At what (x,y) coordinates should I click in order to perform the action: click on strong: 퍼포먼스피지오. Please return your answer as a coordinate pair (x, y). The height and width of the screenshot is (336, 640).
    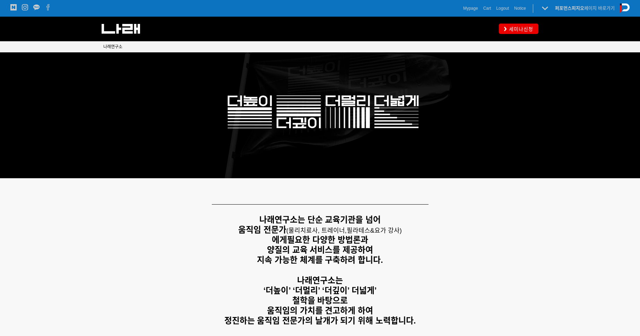
    Looking at the image, I should click on (569, 8).